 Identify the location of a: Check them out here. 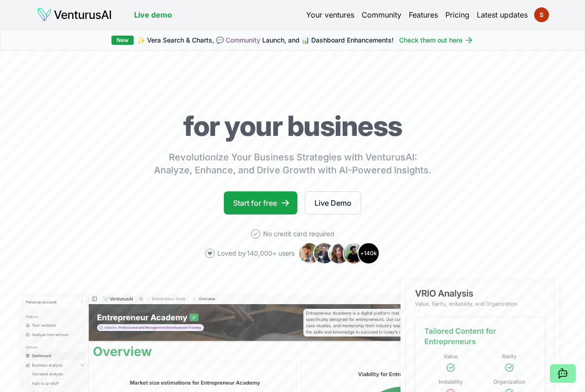
(436, 40).